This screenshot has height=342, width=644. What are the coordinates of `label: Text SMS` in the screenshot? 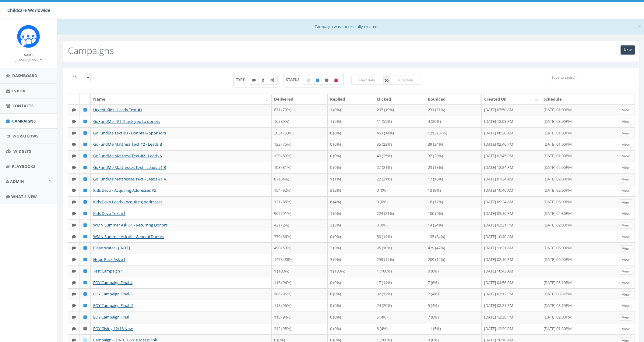 It's located at (254, 80).